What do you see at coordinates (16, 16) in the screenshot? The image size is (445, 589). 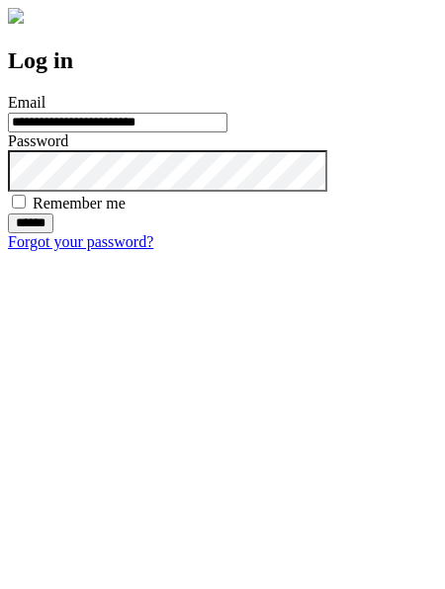 I see `img: logo-4e3dc11c47720685a147b03b5a06dd966a58ff35d612b21f08c02c0306f2b779.png` at bounding box center [16, 16].